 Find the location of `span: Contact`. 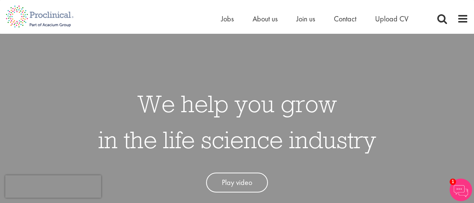

span: Contact is located at coordinates (345, 19).